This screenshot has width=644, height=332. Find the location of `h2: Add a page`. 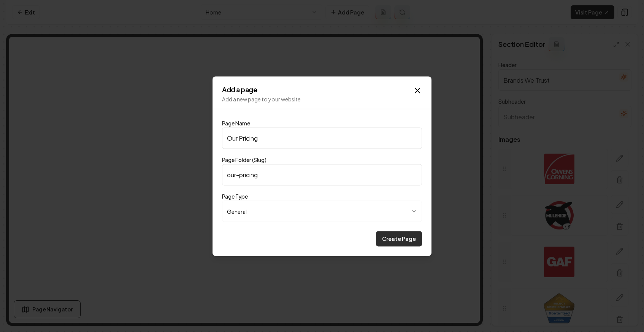

h2: Add a page is located at coordinates (322, 89).